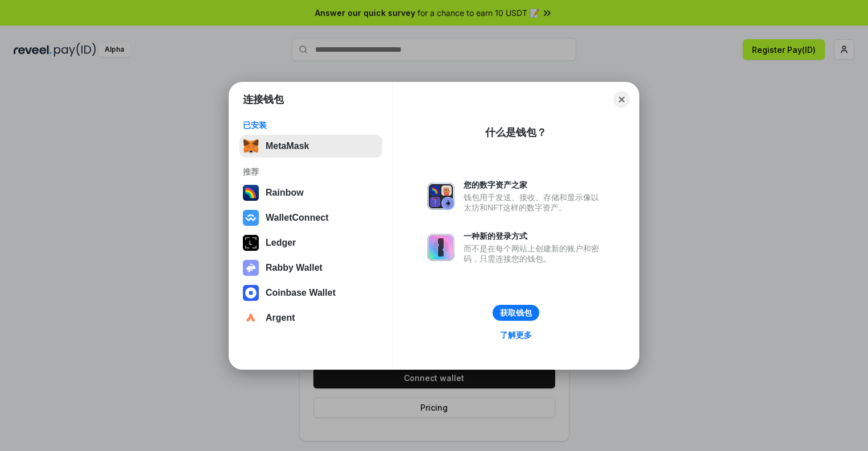 This screenshot has width=868, height=451. What do you see at coordinates (297, 218) in the screenshot?
I see `div: WalletConnect` at bounding box center [297, 218].